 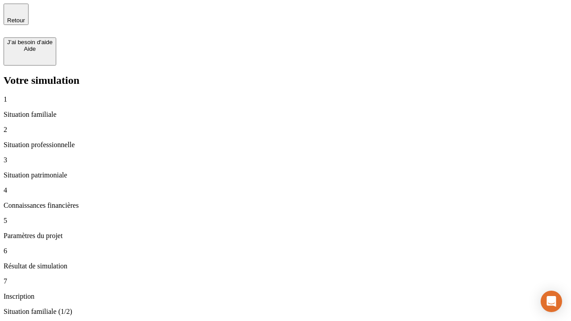 What do you see at coordinates (30, 51) in the screenshot?
I see `button: J’ai besoin d'aideAide` at bounding box center [30, 51].